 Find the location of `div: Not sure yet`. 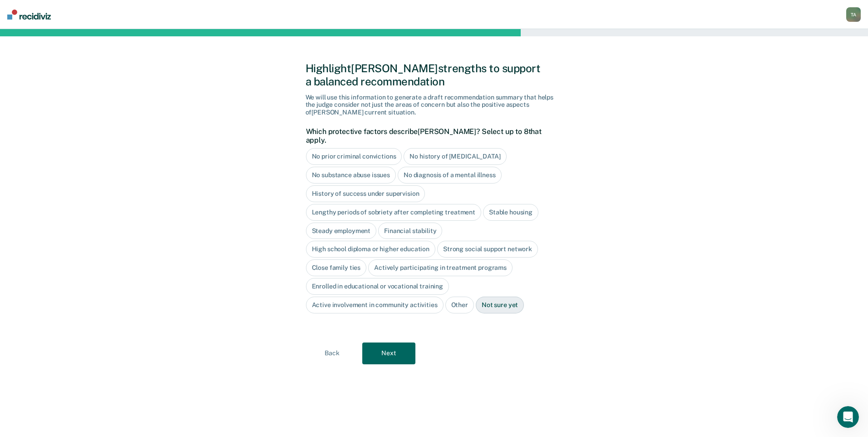

div: Not sure yet is located at coordinates (500, 305).